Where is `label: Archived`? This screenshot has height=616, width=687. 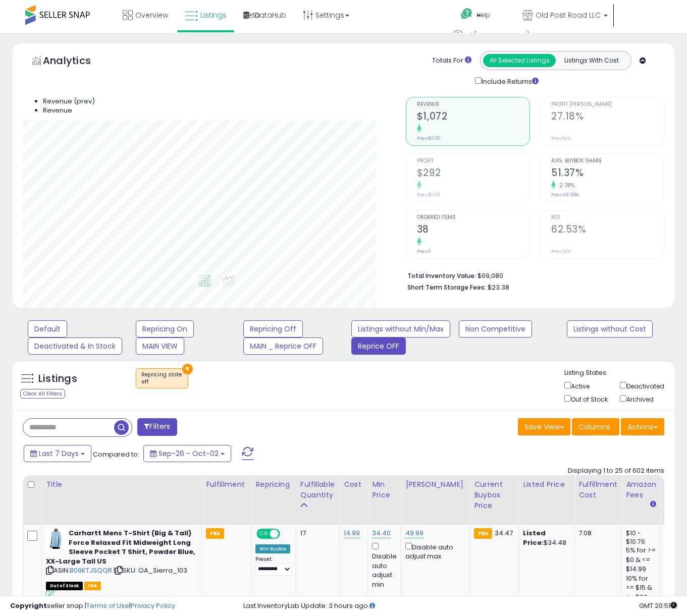 label: Archived is located at coordinates (640, 399).